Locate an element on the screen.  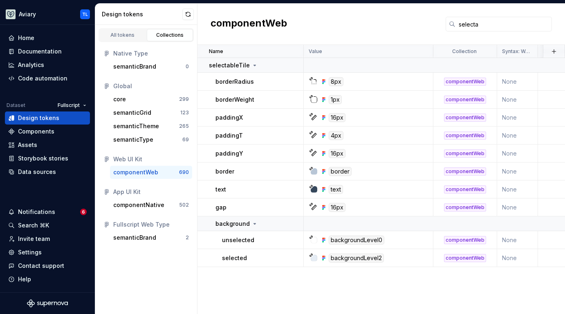
div: semanticGrid is located at coordinates (132, 113).